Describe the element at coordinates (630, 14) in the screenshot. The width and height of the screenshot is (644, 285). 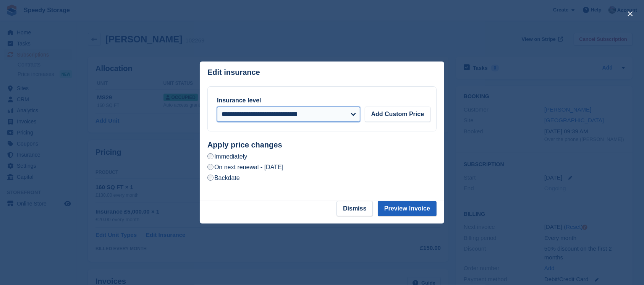
I see `button: close` at that location.